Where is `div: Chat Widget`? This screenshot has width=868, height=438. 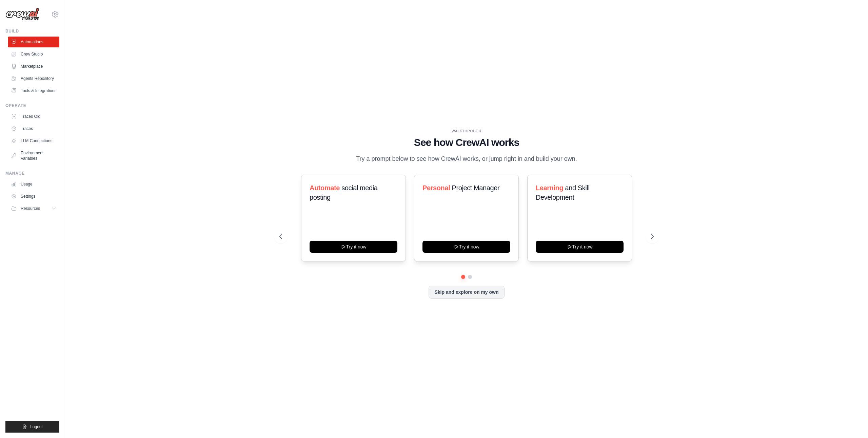 div: Chat Widget is located at coordinates (851, 422).